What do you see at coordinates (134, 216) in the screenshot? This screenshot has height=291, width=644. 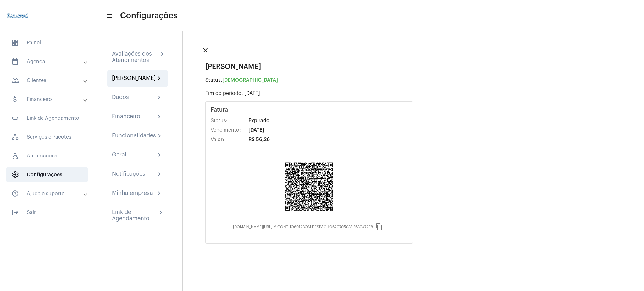 I see `div: Link de Agendamento` at bounding box center [134, 216].